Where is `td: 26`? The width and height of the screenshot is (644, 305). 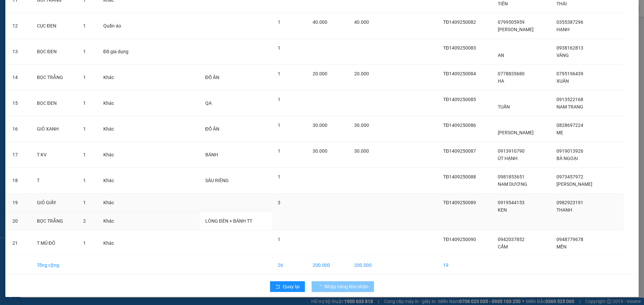
td: 26 is located at coordinates (289, 265).